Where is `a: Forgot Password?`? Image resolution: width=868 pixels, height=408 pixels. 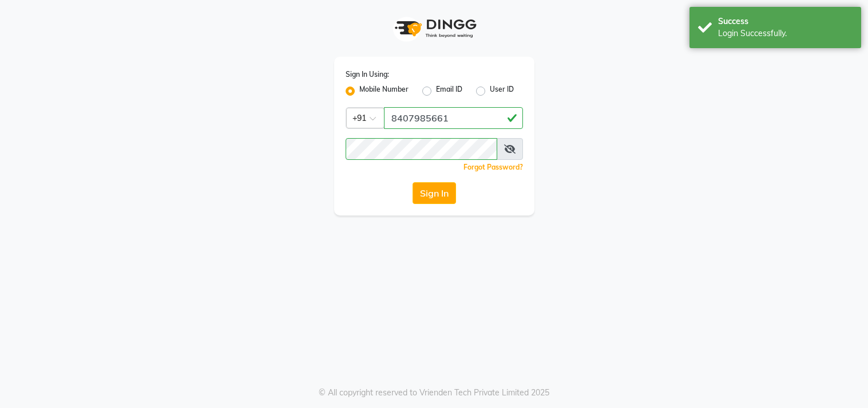
a: Forgot Password? is located at coordinates (493, 167).